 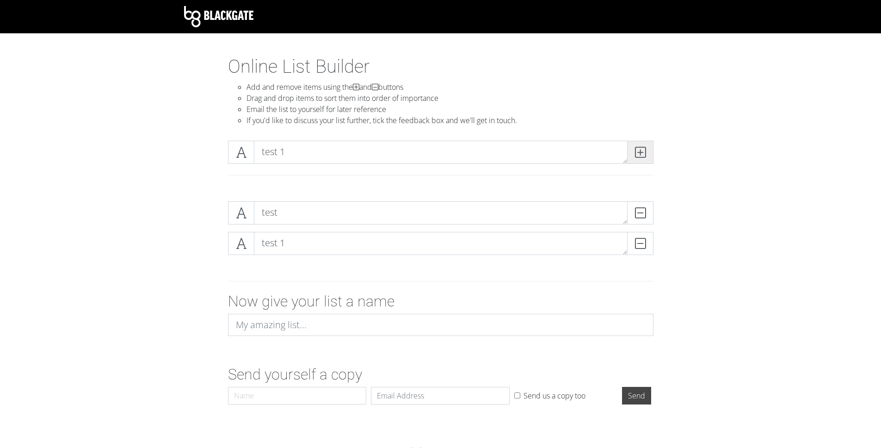 What do you see at coordinates (450, 87) in the screenshot?
I see `li: Add and remove items using the and buttons` at bounding box center [450, 87].